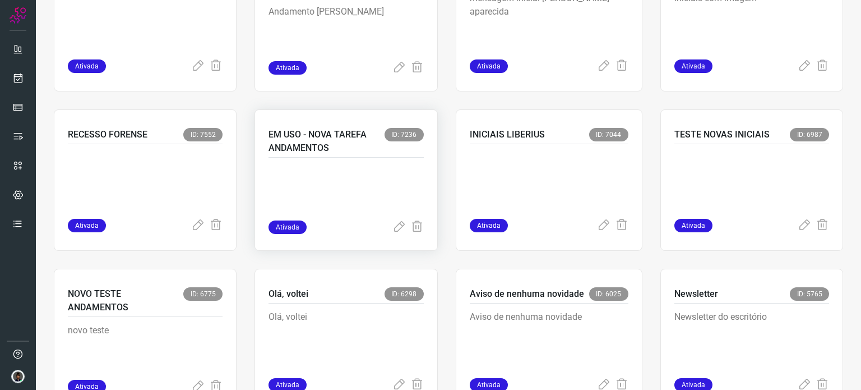 The image size is (861, 390). What do you see at coordinates (697, 294) in the screenshot?
I see `p: Newsletter` at bounding box center [697, 294].